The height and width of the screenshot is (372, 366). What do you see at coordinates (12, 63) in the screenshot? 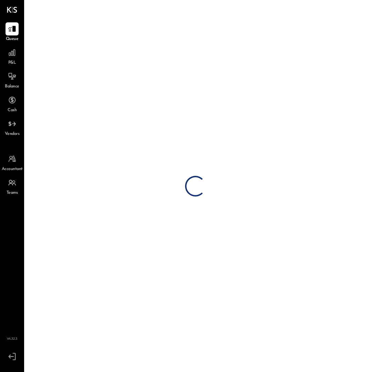
I see `span: P&L` at bounding box center [12, 63].